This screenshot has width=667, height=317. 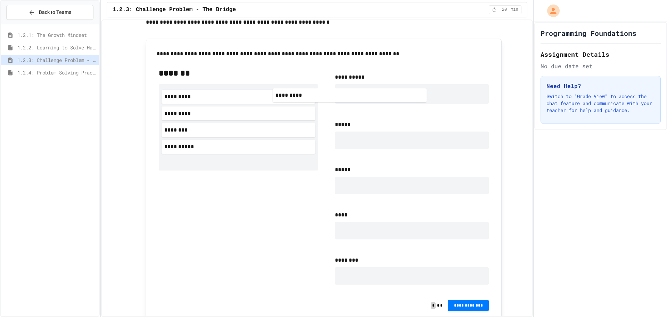 I want to click on span: 1.2.4: Problem Solving Practice, so click(x=57, y=72).